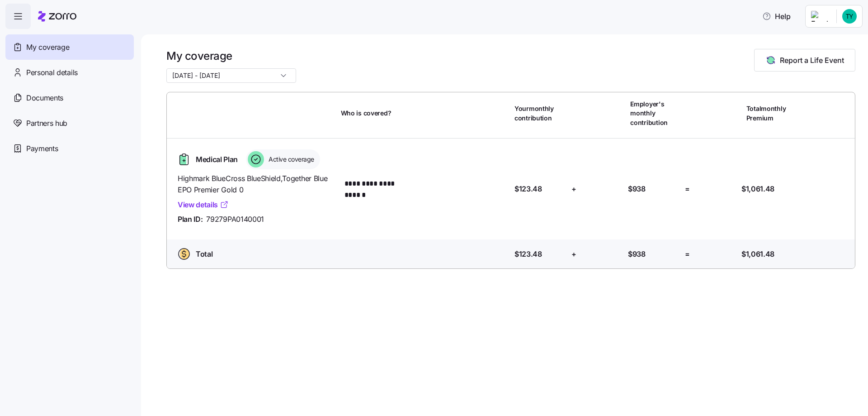  I want to click on a: Personal details, so click(70, 73).